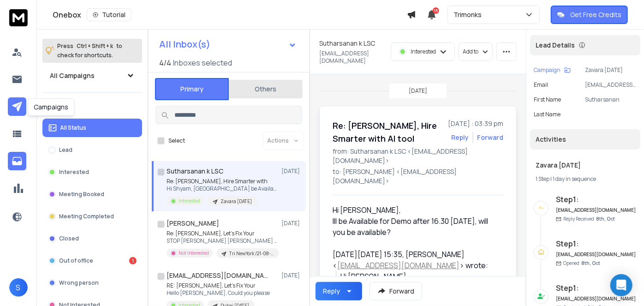 The width and height of the screenshot is (644, 306). What do you see at coordinates (86, 216) in the screenshot?
I see `p: Meeting Completed` at bounding box center [86, 216].